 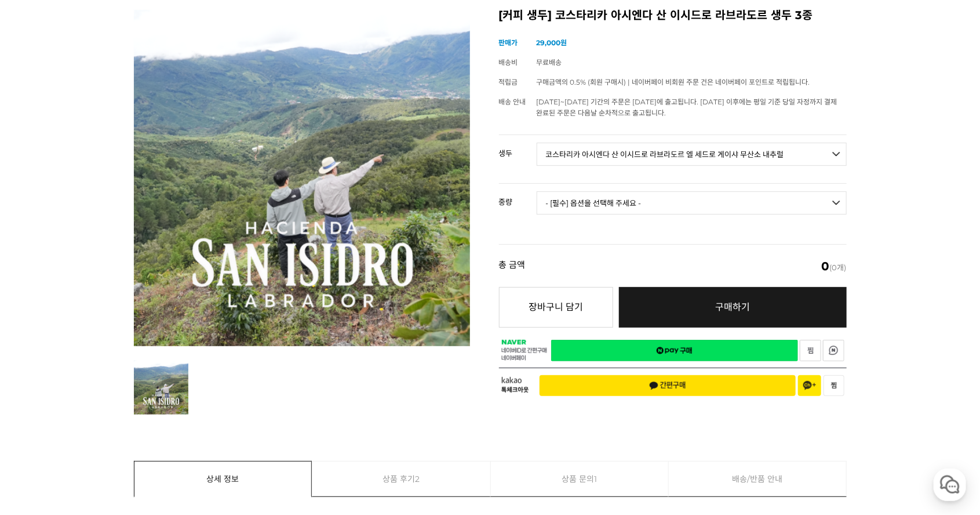 What do you see at coordinates (809, 386) in the screenshot?
I see `span: 채널 추가` at bounding box center [809, 386].